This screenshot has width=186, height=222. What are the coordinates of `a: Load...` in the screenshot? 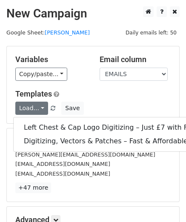 It's located at (31, 108).